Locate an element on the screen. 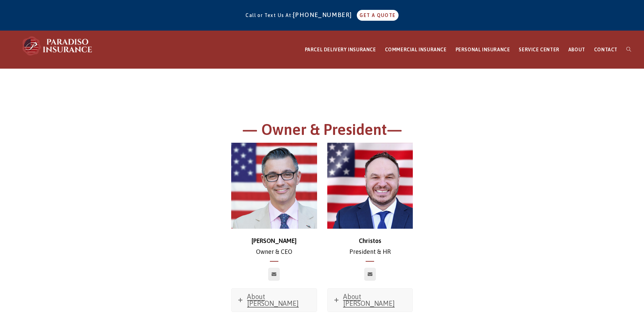 The height and width of the screenshot is (314, 644). a: PERSONAL INSURANCE is located at coordinates (483, 49).